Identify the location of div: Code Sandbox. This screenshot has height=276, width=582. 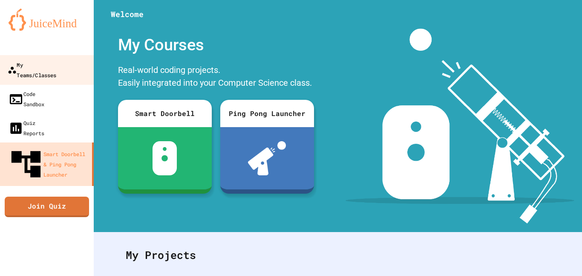
(26, 99).